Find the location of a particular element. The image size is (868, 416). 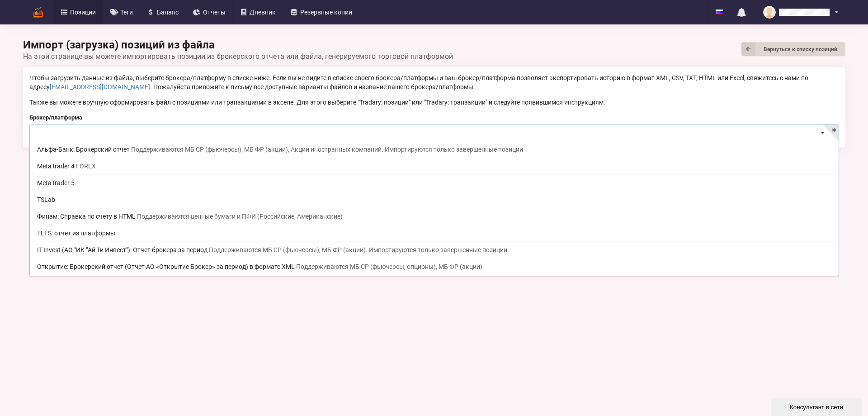

div: © 2025 - Tradary. Электронный адрес службы поддержки — . Новости и справочные материалы — | is located at coordinates (434, 170).